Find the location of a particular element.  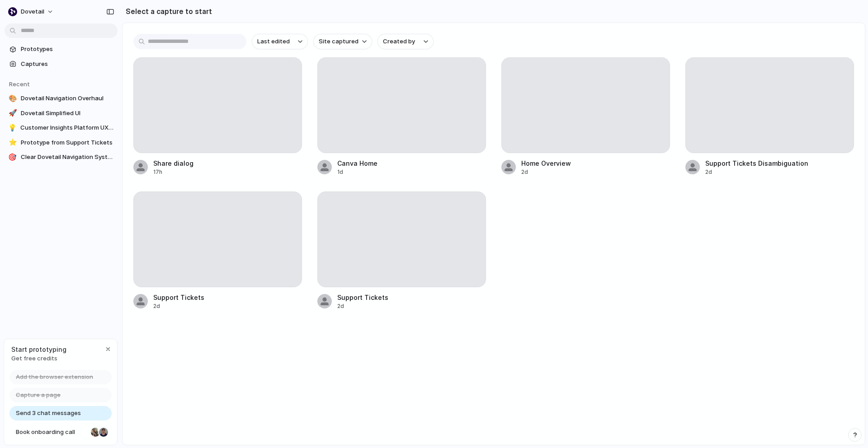

div: Canva Home is located at coordinates (357, 163).